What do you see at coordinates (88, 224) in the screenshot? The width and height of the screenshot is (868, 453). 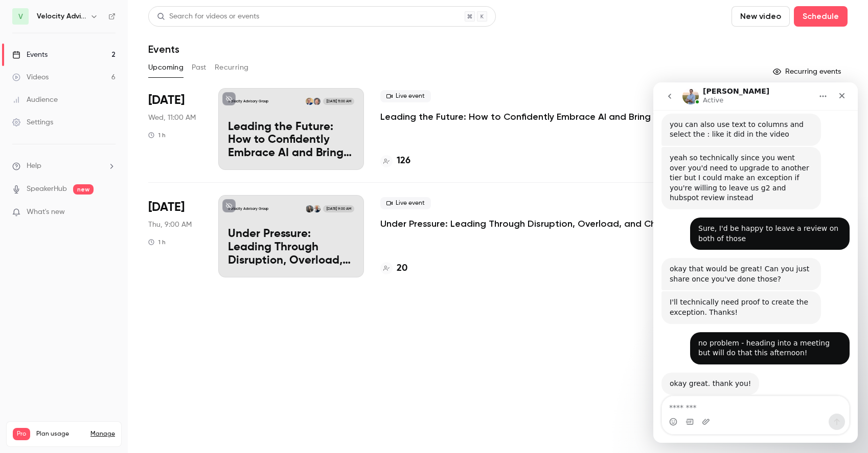 I see `div: I'll technically need proof to create the exception. Thanks!` at bounding box center [88, 224].